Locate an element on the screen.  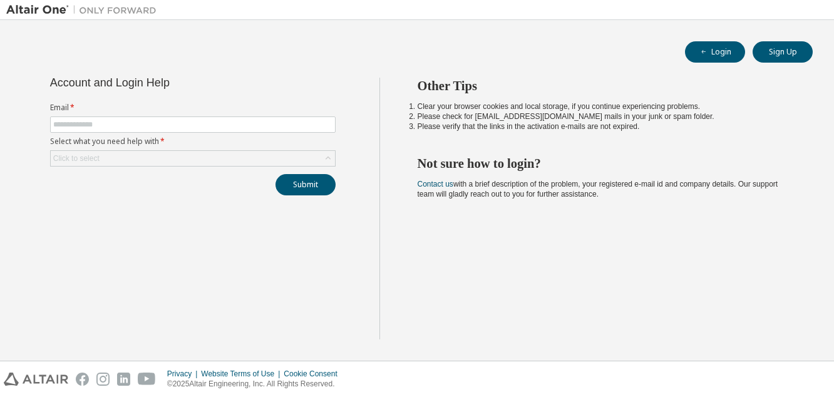
button: Submit is located at coordinates (306, 185).